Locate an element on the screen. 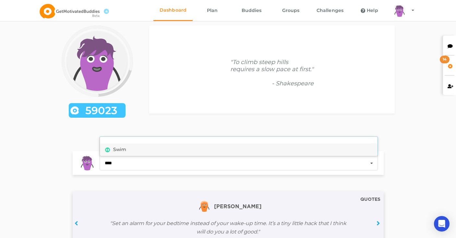  div: 14 is located at coordinates (444, 60).